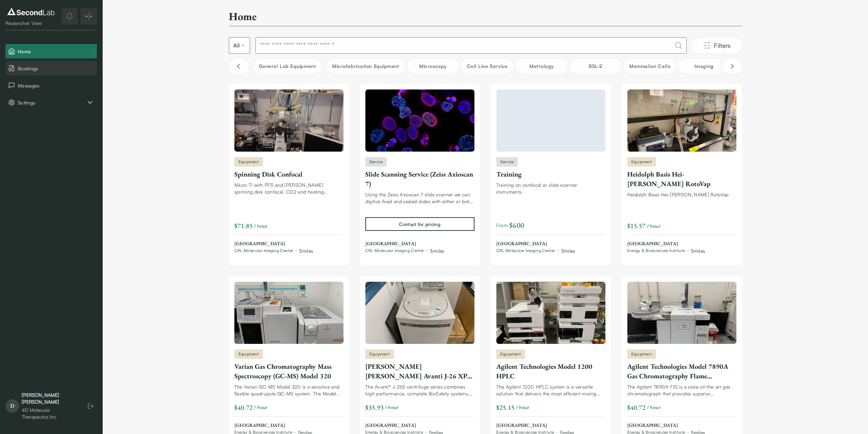  Describe the element at coordinates (289, 174) in the screenshot. I see `div: Spinning Disk Confocal` at that location.